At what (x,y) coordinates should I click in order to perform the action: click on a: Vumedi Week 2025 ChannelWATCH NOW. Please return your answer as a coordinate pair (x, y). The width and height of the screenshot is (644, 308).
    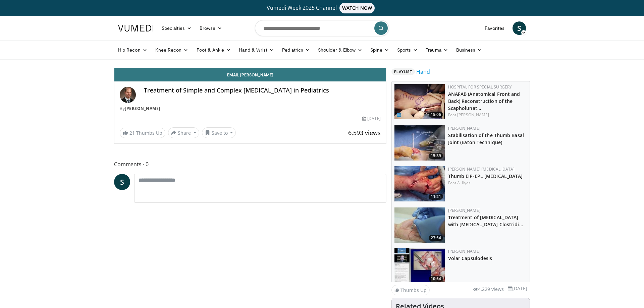
    Looking at the image, I should click on (322, 8).